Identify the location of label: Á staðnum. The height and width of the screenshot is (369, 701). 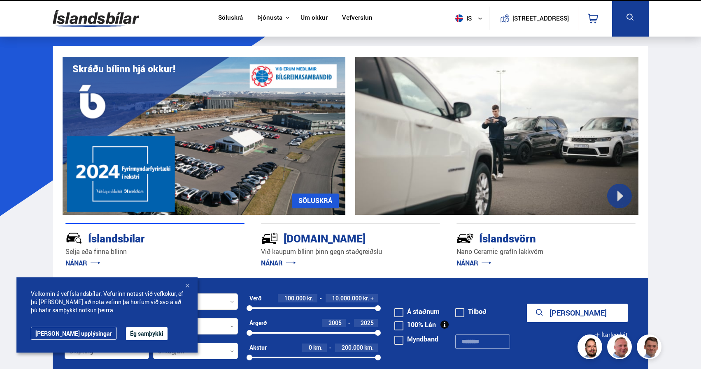
(417, 312).